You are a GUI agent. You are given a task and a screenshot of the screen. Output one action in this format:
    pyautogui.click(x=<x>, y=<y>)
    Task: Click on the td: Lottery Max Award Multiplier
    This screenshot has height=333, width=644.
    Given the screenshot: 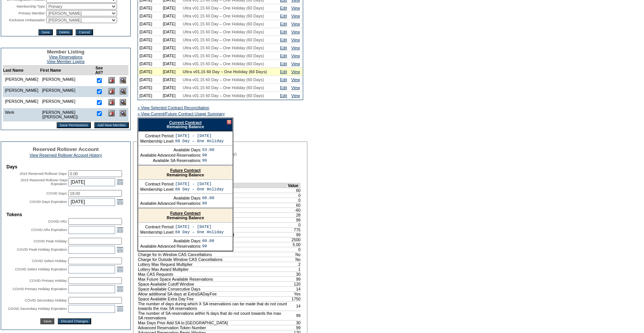 What is the action you would take?
    pyautogui.click(x=212, y=269)
    